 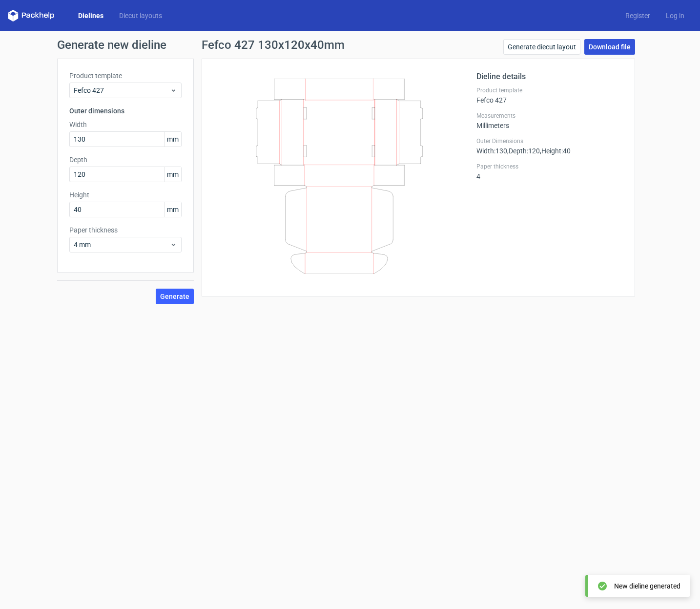 I want to click on div: Millimeters, so click(x=549, y=121).